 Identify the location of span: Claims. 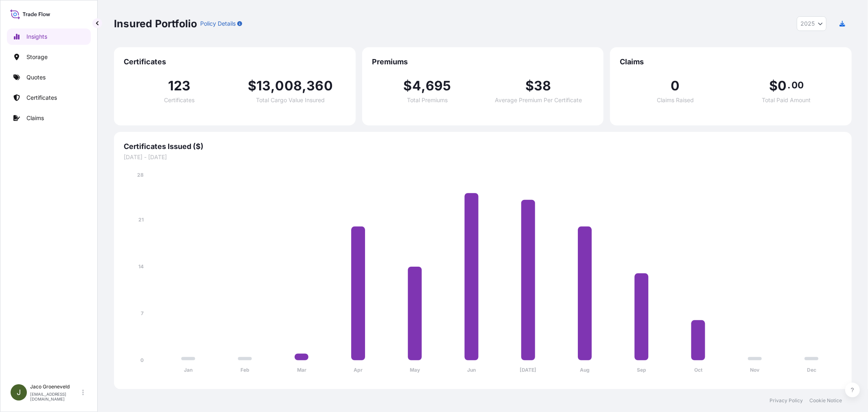
(731, 62).